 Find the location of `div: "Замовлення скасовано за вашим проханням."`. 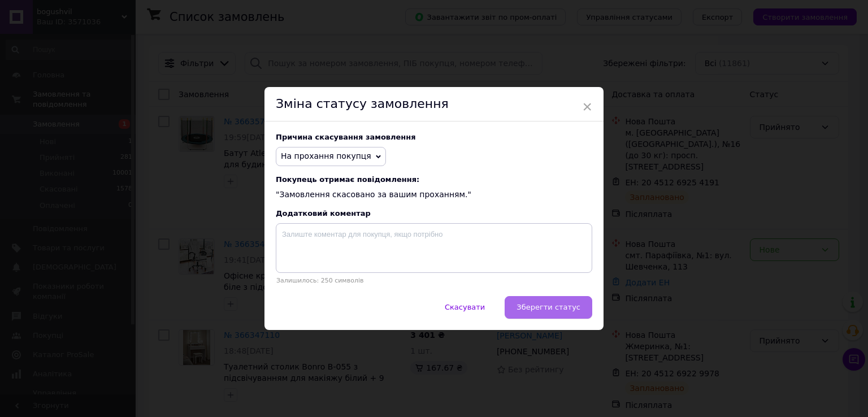

div: "Замовлення скасовано за вашим проханням." is located at coordinates (434, 188).